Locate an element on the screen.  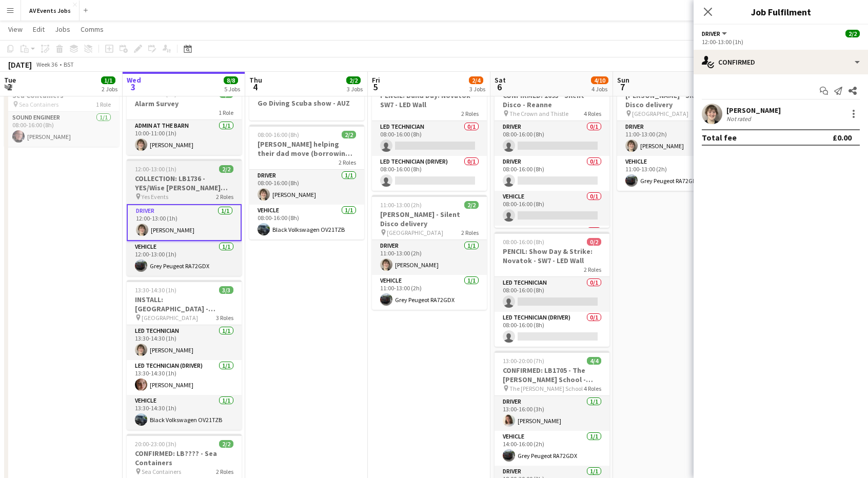
span: Sun is located at coordinates (623, 80).